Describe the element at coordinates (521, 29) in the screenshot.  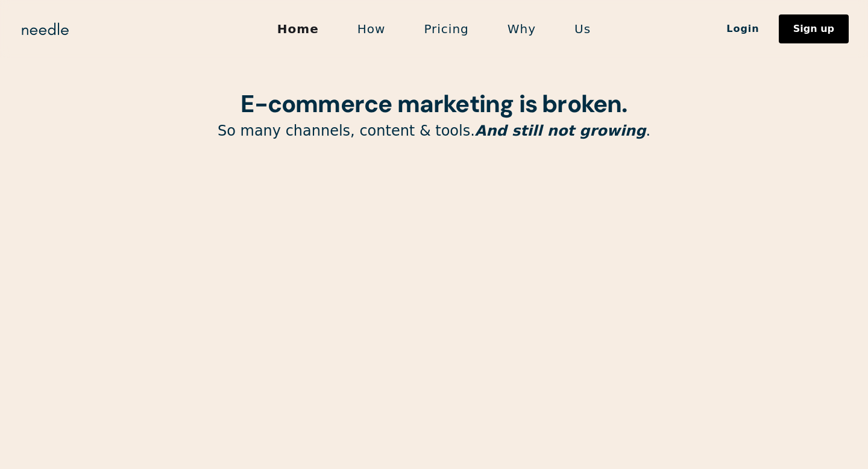
I see `a: Why` at that location.